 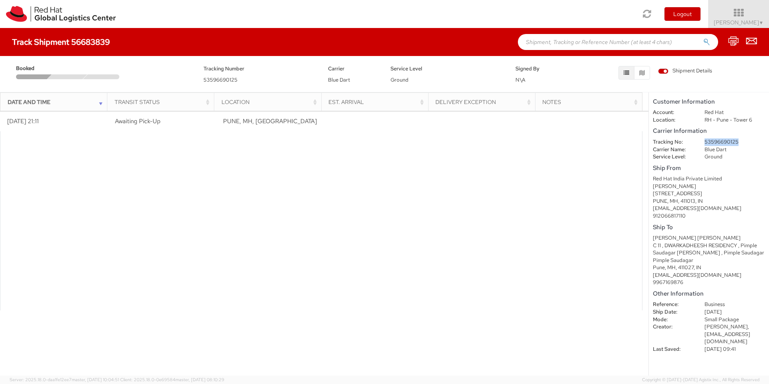 What do you see at coordinates (709, 102) in the screenshot?
I see `h5: Customer Information` at bounding box center [709, 102].